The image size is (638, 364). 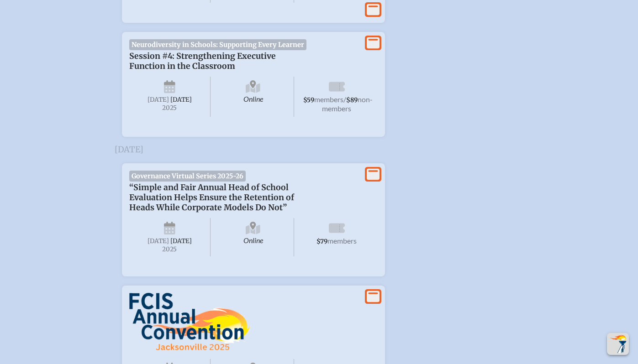 What do you see at coordinates (212, 198) in the screenshot?
I see `span: “Simple and Fair Annual Head of School Evaluation Helps Ensure the Retention of Heads While Corpo...` at bounding box center [212, 198].